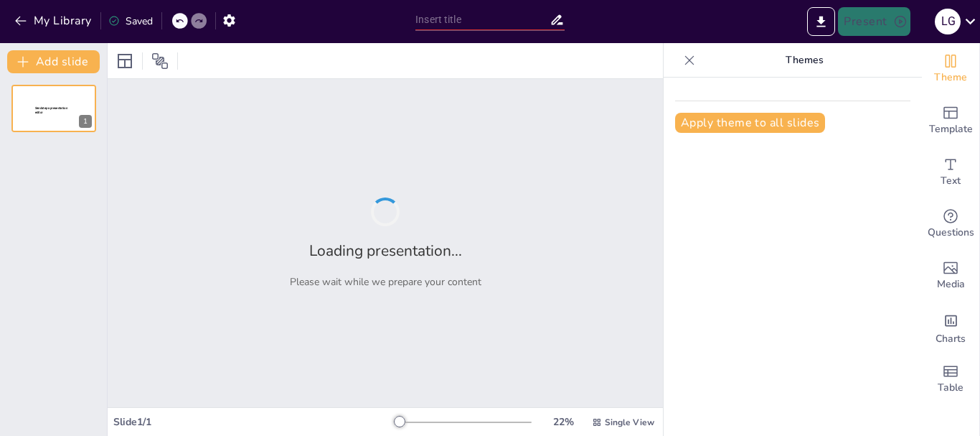  I want to click on span: Sendsteps presentation editor, so click(51, 110).